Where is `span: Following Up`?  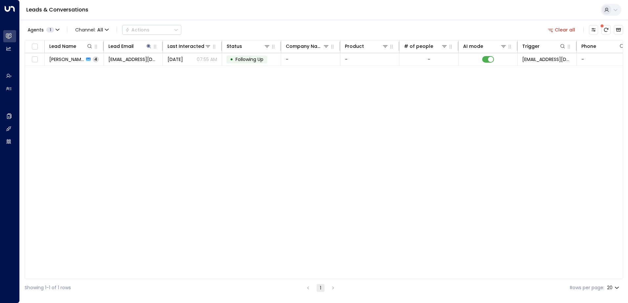 span: Following Up is located at coordinates (249, 59).